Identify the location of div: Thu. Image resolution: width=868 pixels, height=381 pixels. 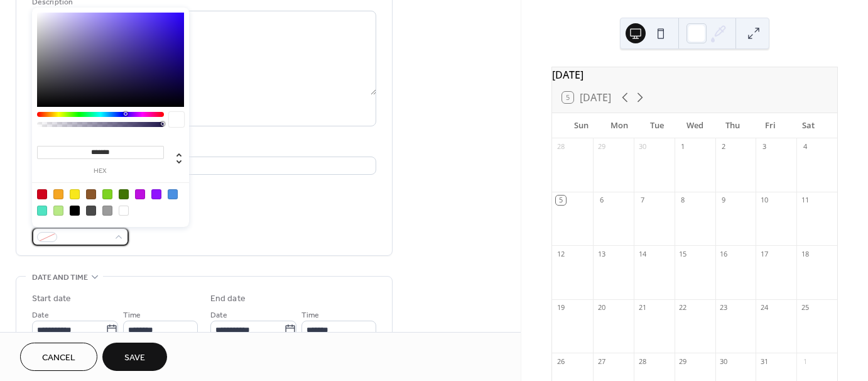
(732, 125).